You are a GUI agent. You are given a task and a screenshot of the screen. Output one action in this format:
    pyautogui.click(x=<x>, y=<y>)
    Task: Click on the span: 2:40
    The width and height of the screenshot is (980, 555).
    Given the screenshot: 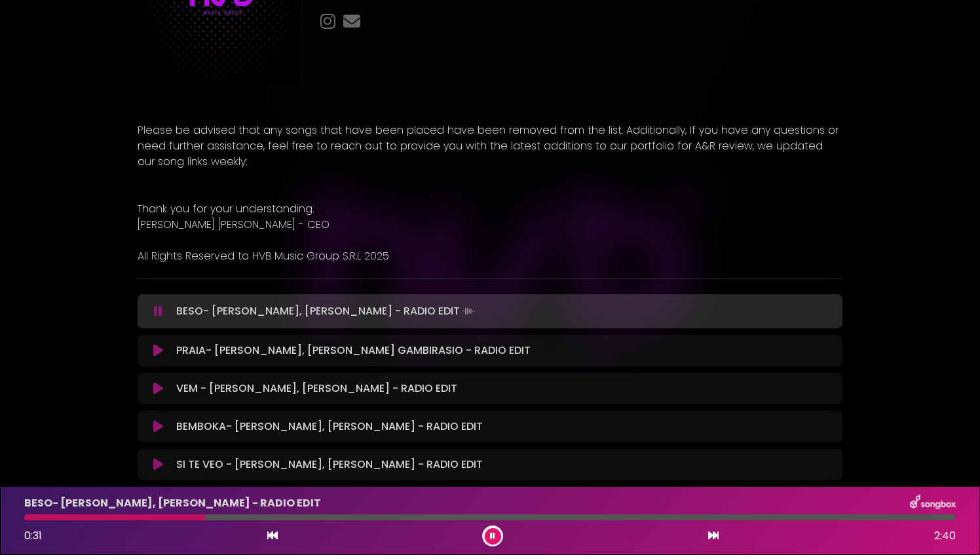 What is the action you would take?
    pyautogui.click(x=945, y=536)
    